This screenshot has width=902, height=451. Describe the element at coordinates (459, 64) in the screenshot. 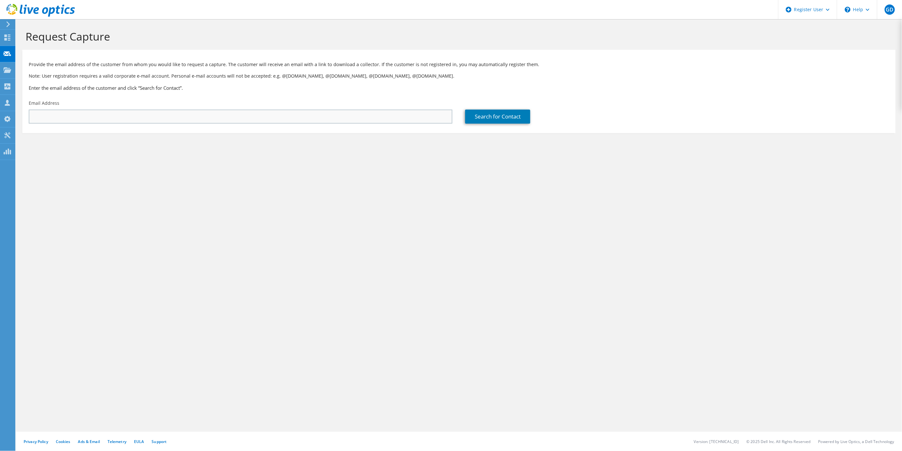

I see `p: Provide the email address of the customer from whom you would like to request a capture. The cust...` at that location.